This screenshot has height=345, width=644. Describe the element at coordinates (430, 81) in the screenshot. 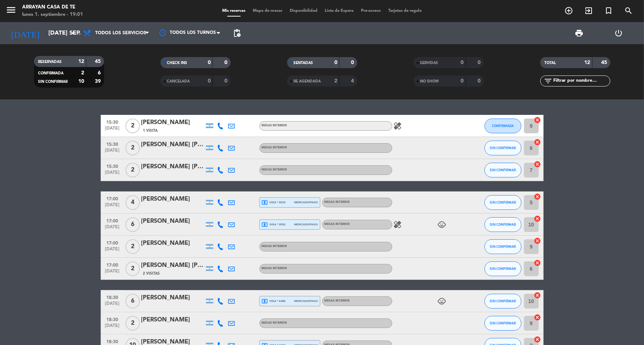

I see `span: NO SHOW` at that location.